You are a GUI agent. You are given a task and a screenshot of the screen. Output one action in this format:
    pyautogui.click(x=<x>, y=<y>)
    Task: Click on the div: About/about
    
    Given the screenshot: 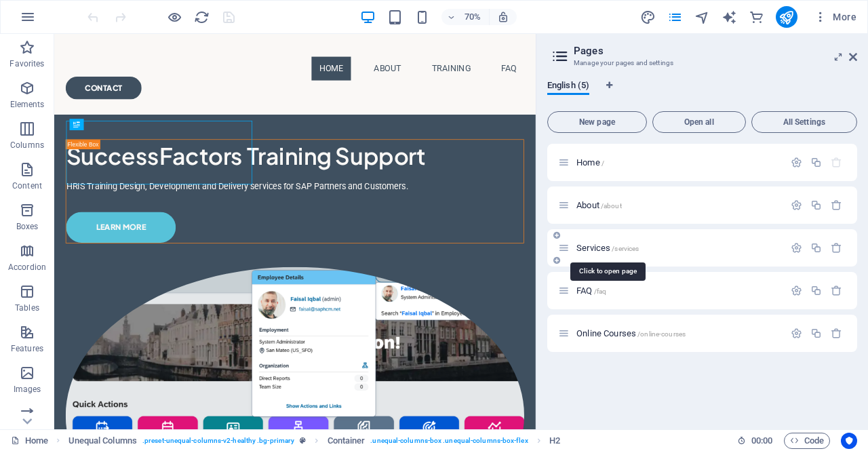 What is the action you would take?
    pyautogui.click(x=678, y=205)
    